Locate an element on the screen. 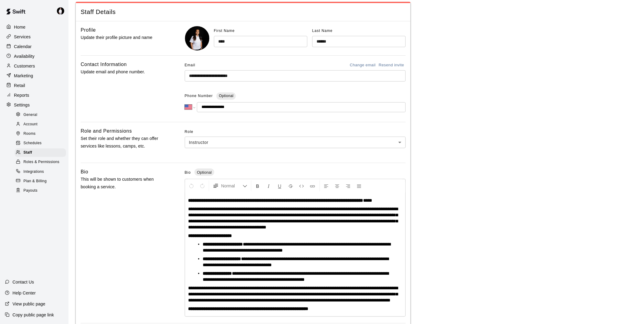 The width and height of the screenshot is (644, 324). a: Roles & Permissions is located at coordinates (41, 162).